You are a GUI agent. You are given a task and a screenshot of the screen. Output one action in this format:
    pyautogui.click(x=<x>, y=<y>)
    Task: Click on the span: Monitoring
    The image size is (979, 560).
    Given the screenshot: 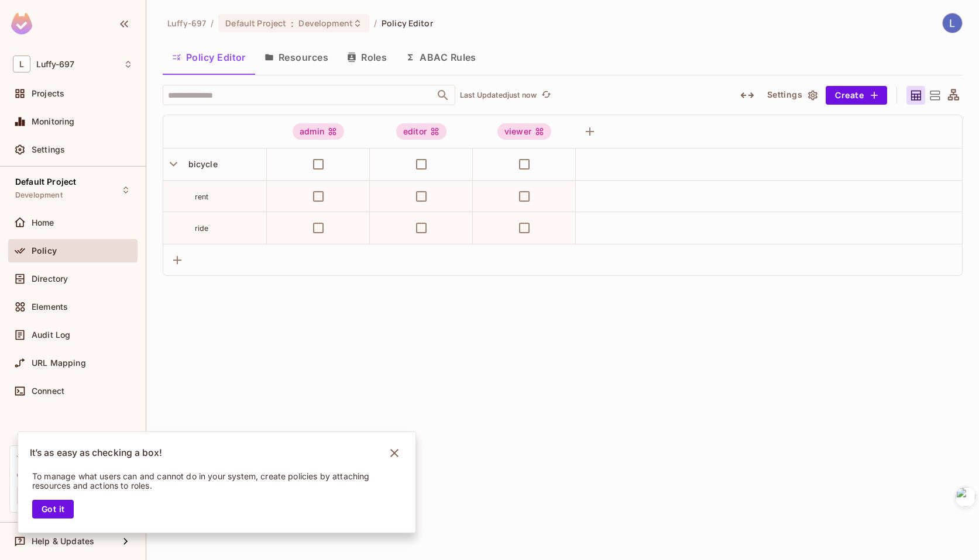 What is the action you would take?
    pyautogui.click(x=53, y=122)
    